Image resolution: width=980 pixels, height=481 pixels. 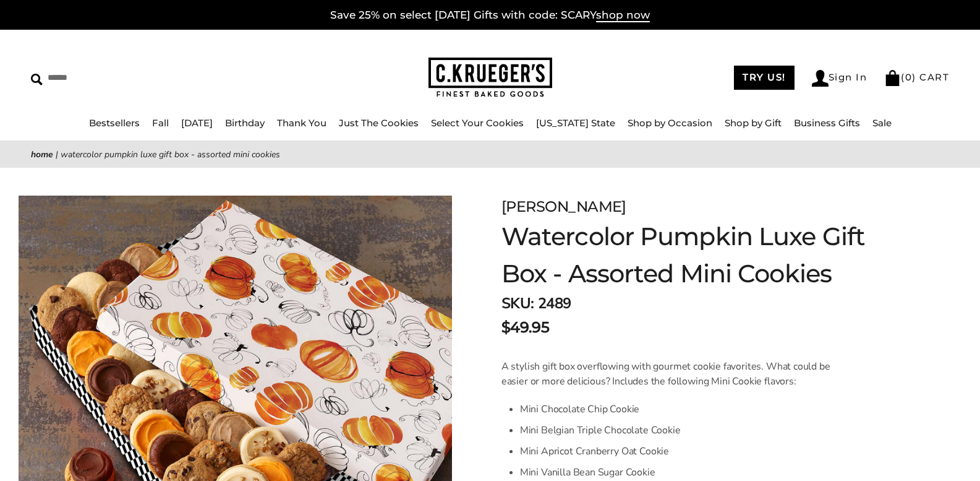 What do you see at coordinates (525, 328) in the screenshot?
I see `span: $49.95` at bounding box center [525, 328].